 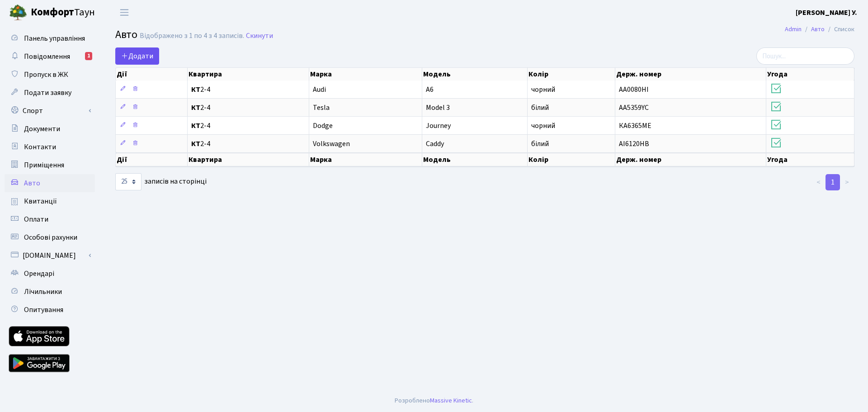 What do you see at coordinates (37, 219) in the screenshot?
I see `span: Оплати` at bounding box center [37, 219].